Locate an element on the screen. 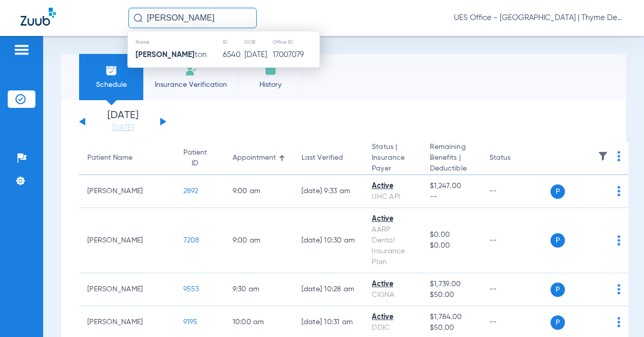 This screenshot has width=644, height=337. div: CIGNA is located at coordinates (392, 295).